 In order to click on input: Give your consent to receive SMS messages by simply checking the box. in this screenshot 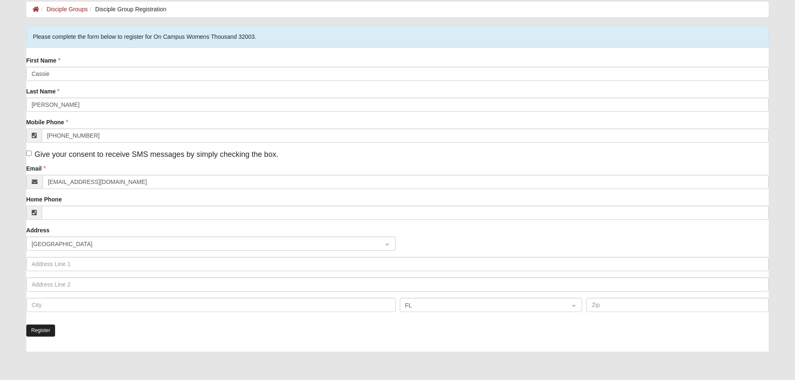, I will do `click(29, 153)`.